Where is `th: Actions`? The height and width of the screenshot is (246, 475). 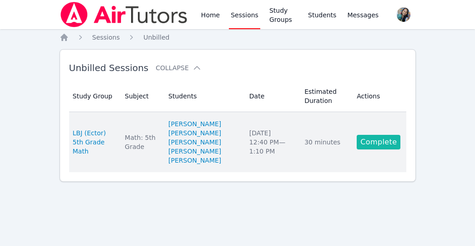 th: Actions is located at coordinates (379, 96).